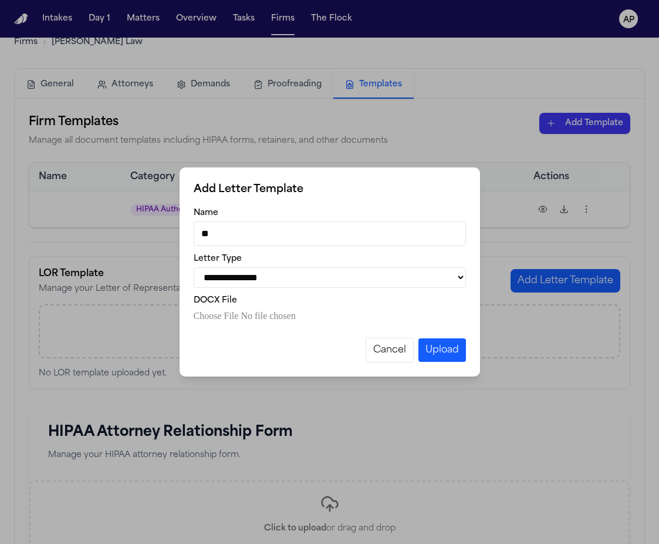  Describe the element at coordinates (330, 259) in the screenshot. I see `label: Letter Type` at that location.